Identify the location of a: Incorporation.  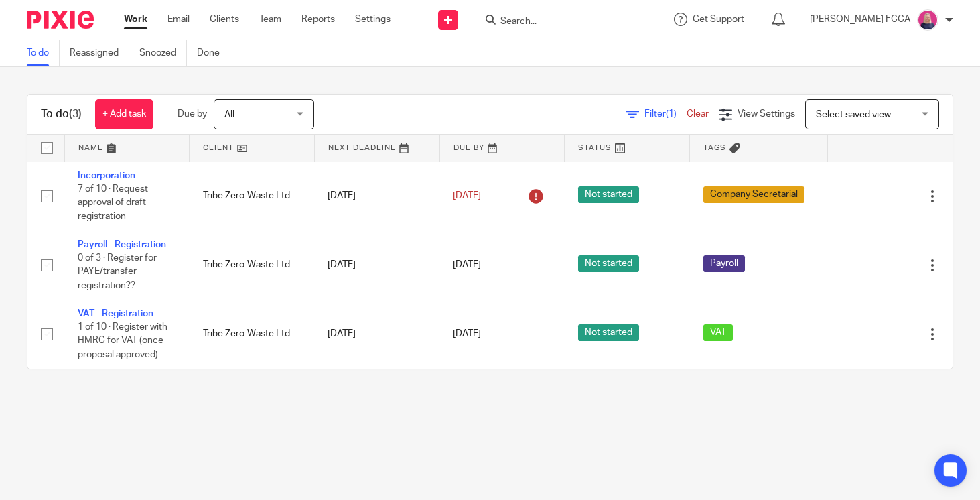
(106, 176).